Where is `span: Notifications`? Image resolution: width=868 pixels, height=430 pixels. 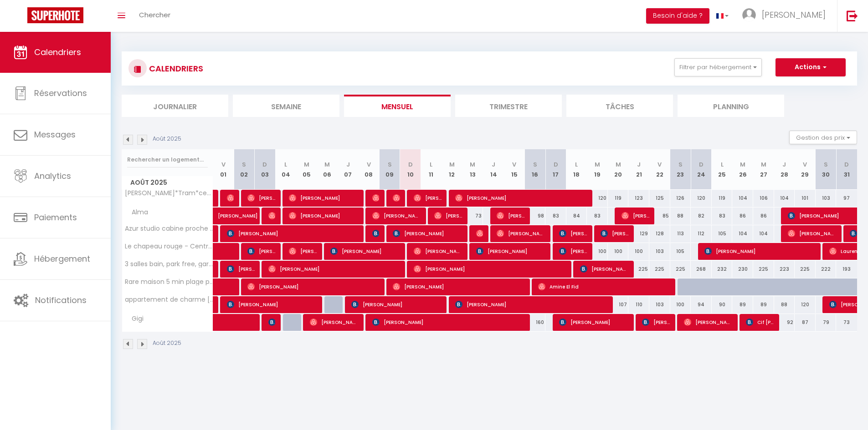 span: Notifications is located at coordinates (60, 300).